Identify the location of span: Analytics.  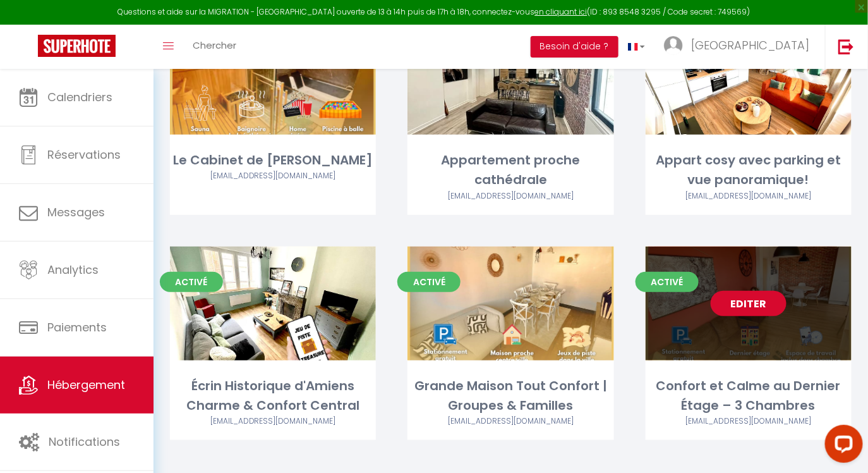
(73, 269).